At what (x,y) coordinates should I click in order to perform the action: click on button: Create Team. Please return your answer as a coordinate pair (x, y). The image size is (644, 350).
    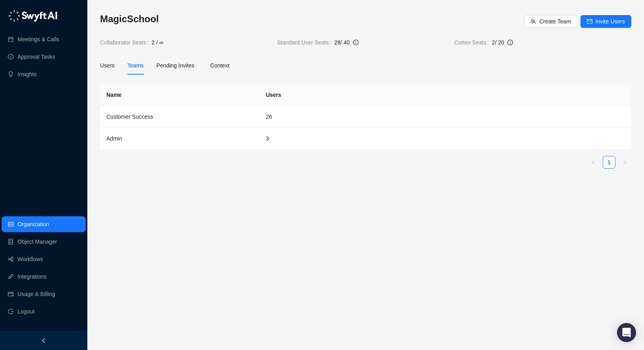
    Looking at the image, I should click on (551, 21).